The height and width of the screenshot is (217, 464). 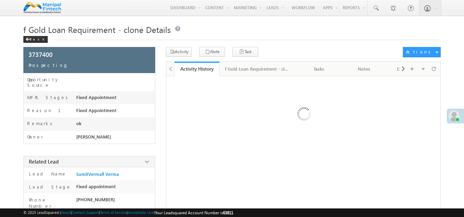 What do you see at coordinates (245, 52) in the screenshot?
I see `button: Task` at bounding box center [245, 52].